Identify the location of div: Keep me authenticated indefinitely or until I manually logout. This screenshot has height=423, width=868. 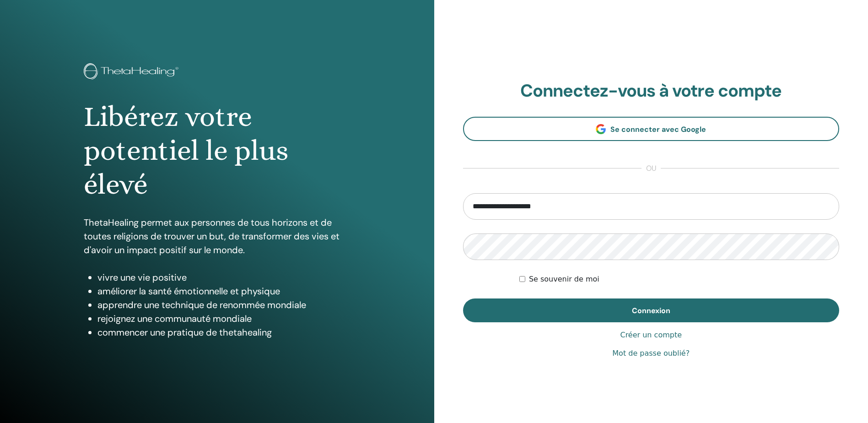
(679, 279).